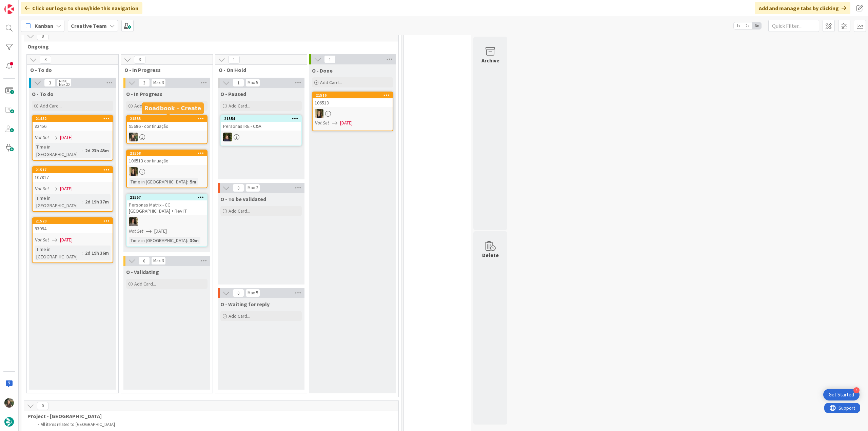 This screenshot has width=868, height=431. What do you see at coordinates (133, 172) in the screenshot?
I see `img: SP` at bounding box center [133, 172].